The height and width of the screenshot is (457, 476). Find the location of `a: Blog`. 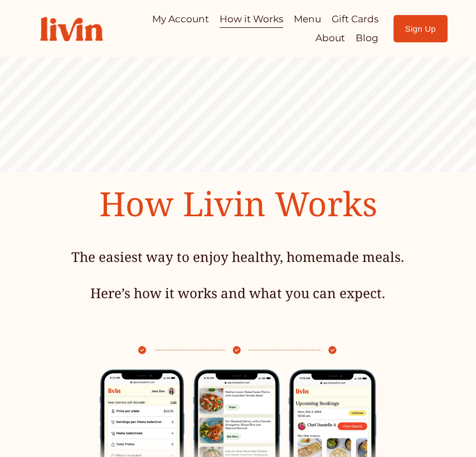

a: Blog is located at coordinates (367, 38).